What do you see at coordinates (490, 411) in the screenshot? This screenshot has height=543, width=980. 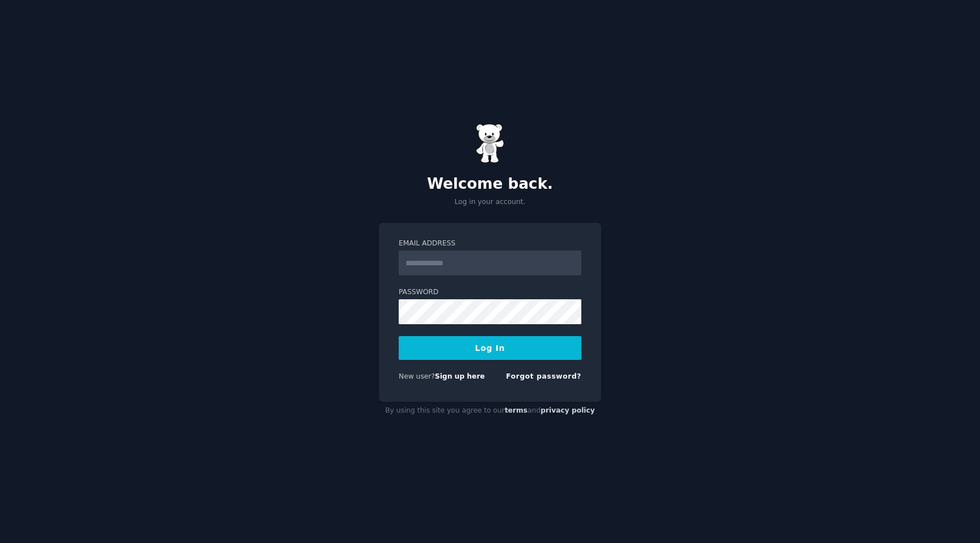 I see `div: By using this site you agree to our and` at bounding box center [490, 411].